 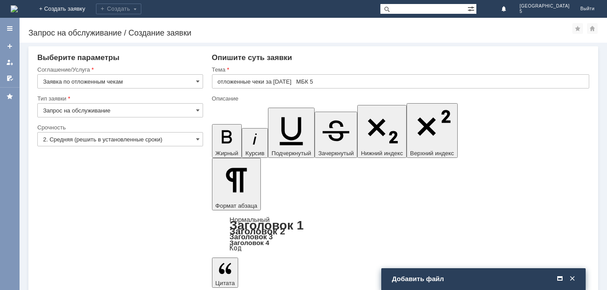 What do you see at coordinates (399, 69) in the screenshot?
I see `div: Тема` at bounding box center [399, 69].